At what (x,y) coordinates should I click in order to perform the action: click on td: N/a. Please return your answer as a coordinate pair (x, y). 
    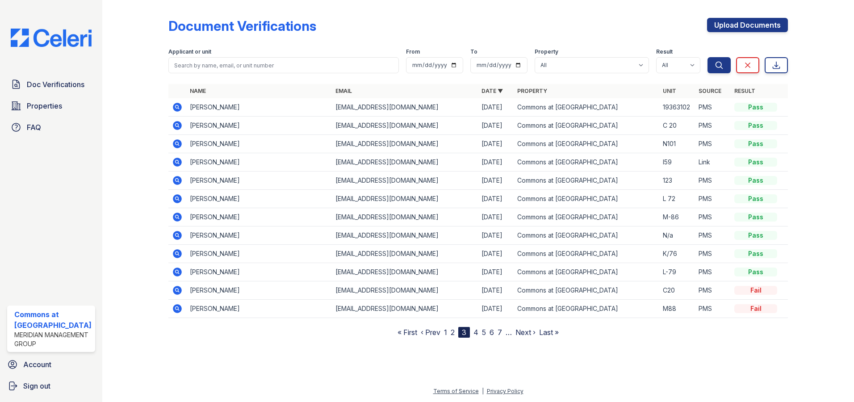
    Looking at the image, I should click on (677, 235).